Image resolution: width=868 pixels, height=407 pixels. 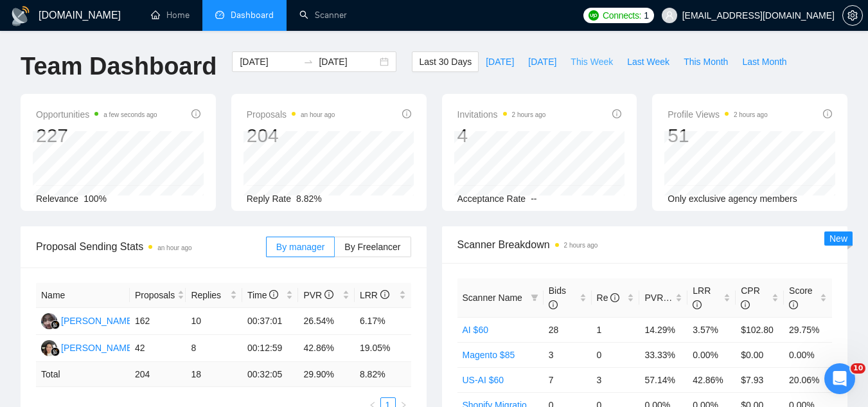 What do you see at coordinates (252, 15) in the screenshot?
I see `span: Dashboard` at bounding box center [252, 15].